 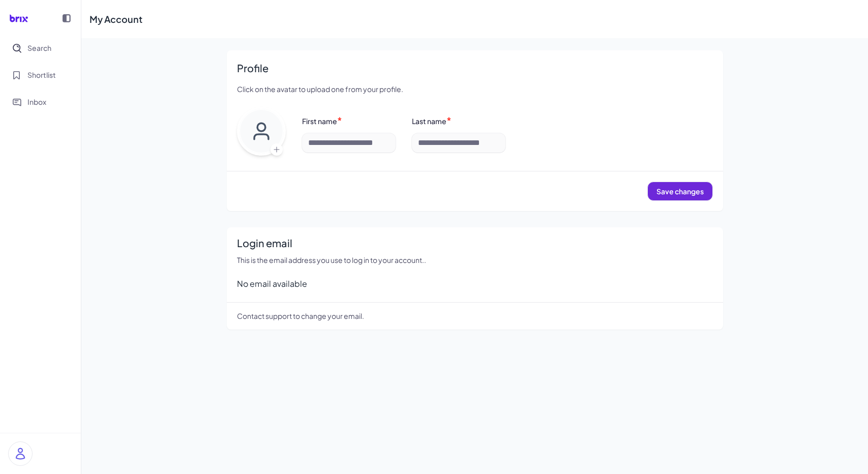 What do you see at coordinates (475, 284) in the screenshot?
I see `div: No email available` at bounding box center [475, 284].